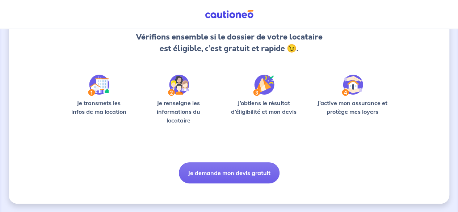 The height and width of the screenshot is (212, 458). Describe the element at coordinates (352, 107) in the screenshot. I see `p: J’active mon assurance et protège mes loyers` at that location.